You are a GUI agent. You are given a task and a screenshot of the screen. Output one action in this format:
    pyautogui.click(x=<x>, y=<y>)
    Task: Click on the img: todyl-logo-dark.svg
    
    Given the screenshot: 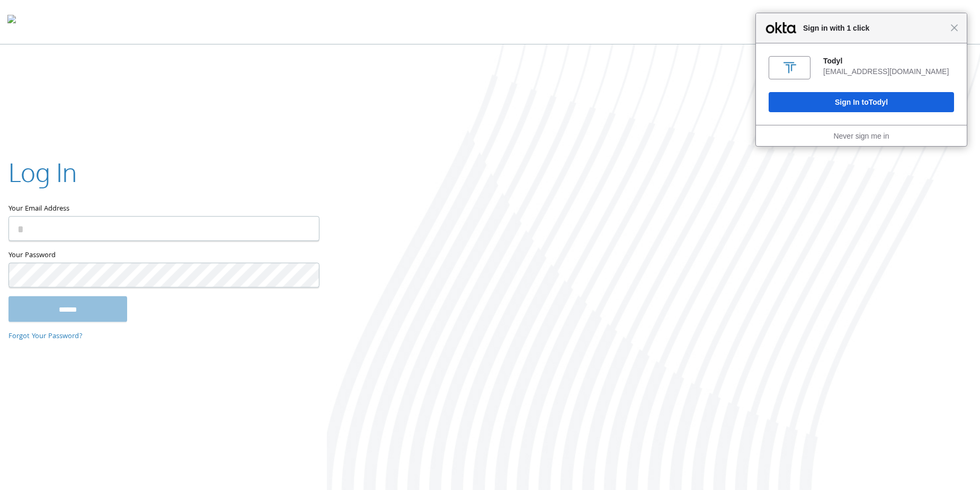 What is the action you would take?
    pyautogui.click(x=12, y=22)
    